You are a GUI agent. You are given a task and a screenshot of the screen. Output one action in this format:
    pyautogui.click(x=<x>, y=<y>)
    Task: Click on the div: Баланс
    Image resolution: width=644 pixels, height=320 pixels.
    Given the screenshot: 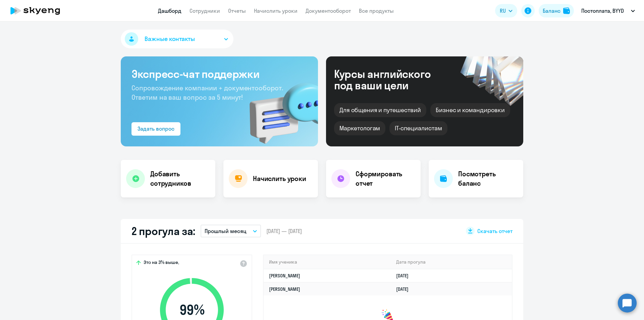 What is the action you would take?
    pyautogui.click(x=551, y=11)
    